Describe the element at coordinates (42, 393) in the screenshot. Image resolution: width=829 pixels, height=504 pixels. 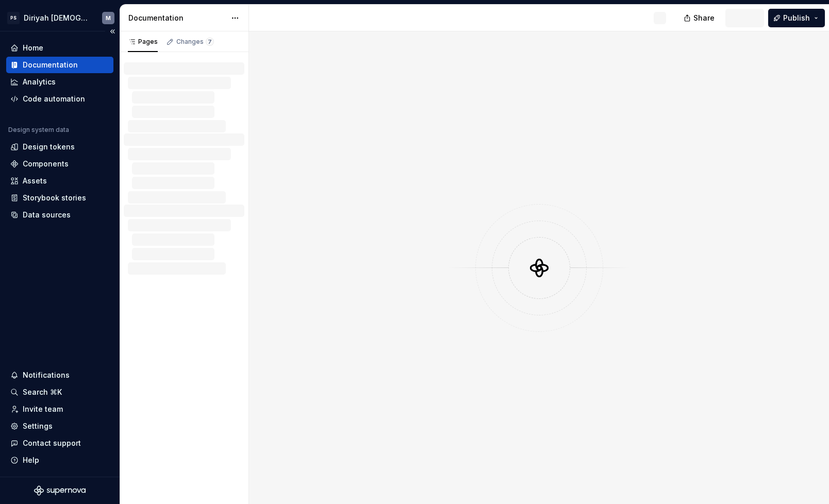
I see `div: Search ⌘K` at that location.